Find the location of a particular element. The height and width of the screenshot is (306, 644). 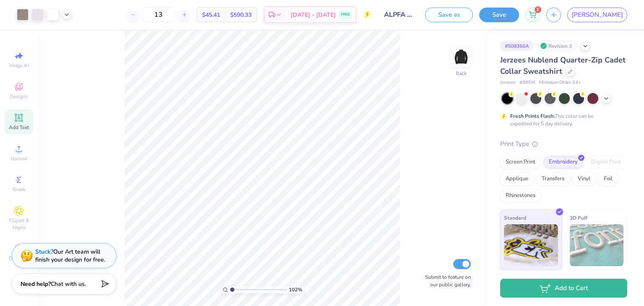

span: $590.33 is located at coordinates (241, 14).